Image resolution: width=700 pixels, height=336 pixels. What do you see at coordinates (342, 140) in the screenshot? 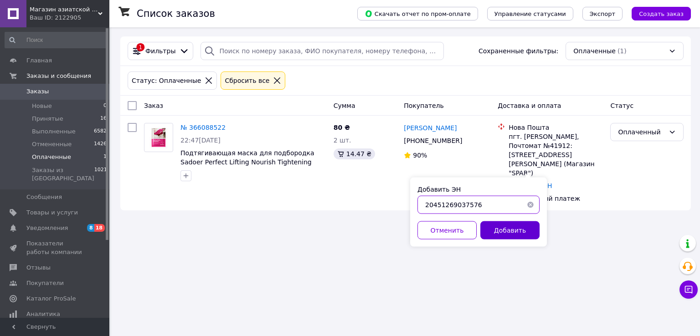
I see `span: 2 шт.` at bounding box center [342, 140].